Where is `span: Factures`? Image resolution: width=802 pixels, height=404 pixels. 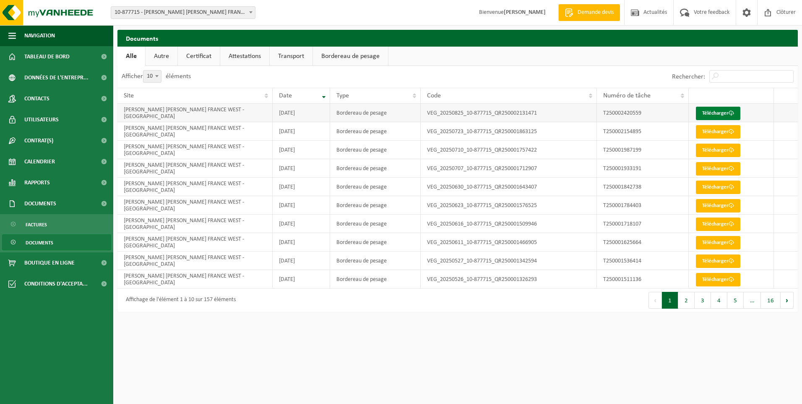
span: Factures is located at coordinates (36, 225).